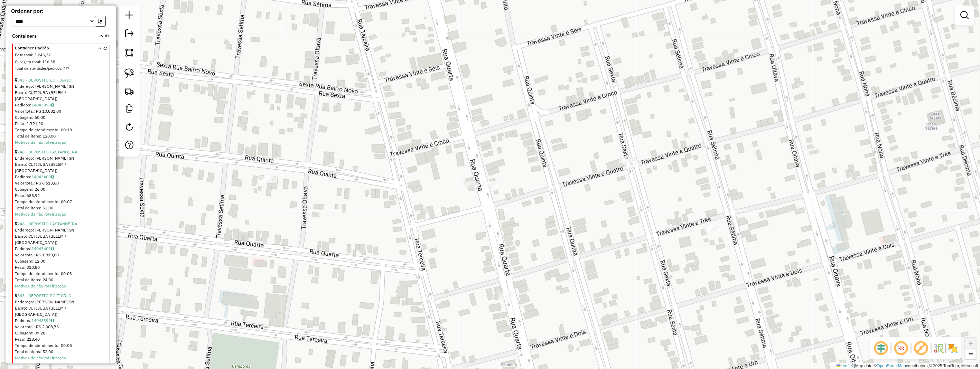 The width and height of the screenshot is (980, 369). What do you see at coordinates (61, 339) in the screenshot?
I see `div: Peso: 218,40` at bounding box center [61, 339].